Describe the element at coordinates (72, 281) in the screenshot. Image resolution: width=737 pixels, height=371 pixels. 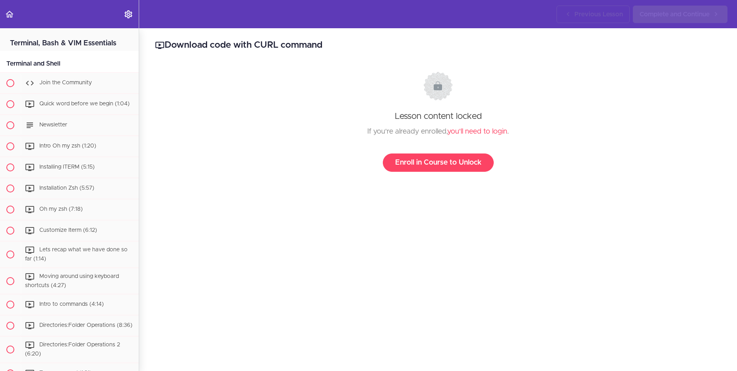
I see `span: Moving around using keyboard shortcuts (4:27)` at that location.